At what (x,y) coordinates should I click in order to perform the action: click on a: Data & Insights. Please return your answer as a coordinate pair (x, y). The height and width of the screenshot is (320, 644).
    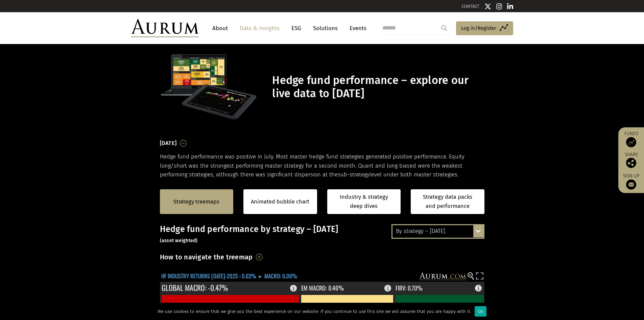
    Looking at the image, I should click on (260, 28).